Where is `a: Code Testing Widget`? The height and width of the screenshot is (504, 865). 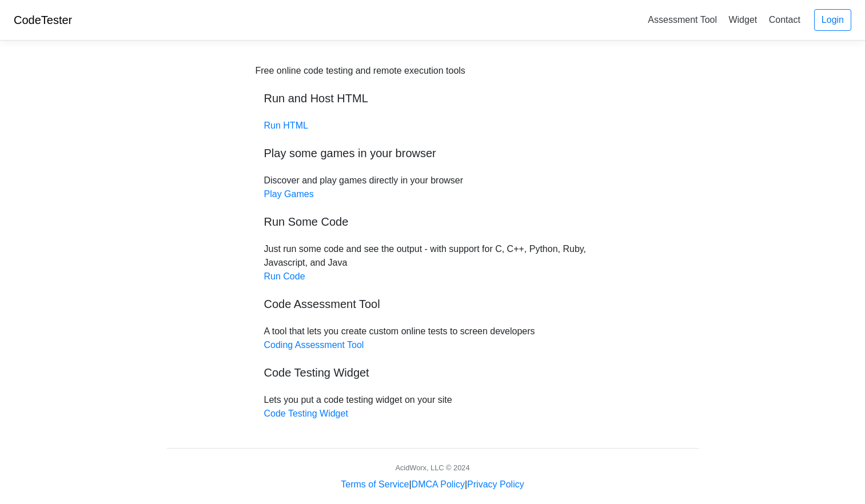
a: Code Testing Widget is located at coordinates (306, 413).